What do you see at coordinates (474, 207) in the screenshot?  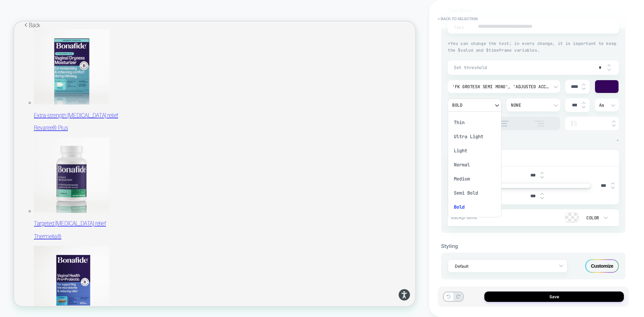 I see `div: Bold` at bounding box center [474, 207].